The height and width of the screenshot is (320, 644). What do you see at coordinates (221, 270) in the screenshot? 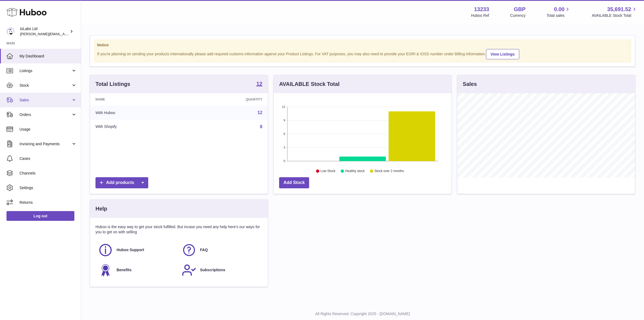
I see `a: Subscriptions` at bounding box center [221, 270].